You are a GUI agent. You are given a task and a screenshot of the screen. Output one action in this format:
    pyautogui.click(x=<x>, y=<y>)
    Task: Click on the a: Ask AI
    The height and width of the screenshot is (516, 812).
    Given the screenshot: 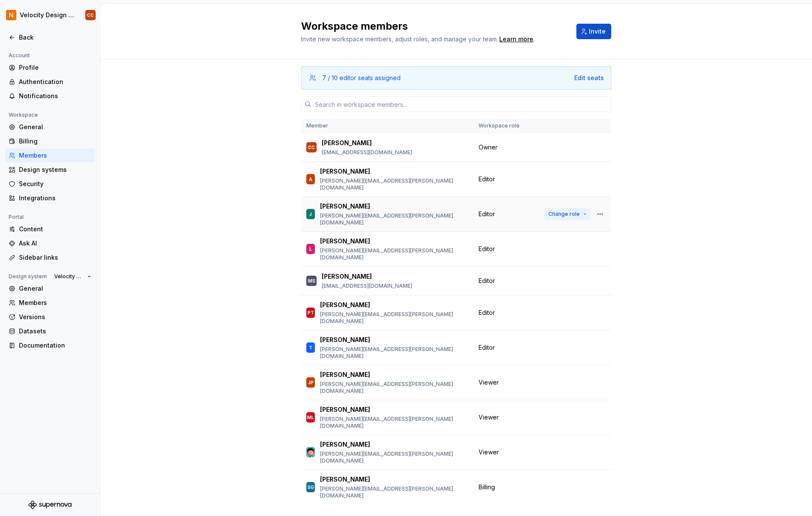 What is the action you would take?
    pyautogui.click(x=50, y=244)
    